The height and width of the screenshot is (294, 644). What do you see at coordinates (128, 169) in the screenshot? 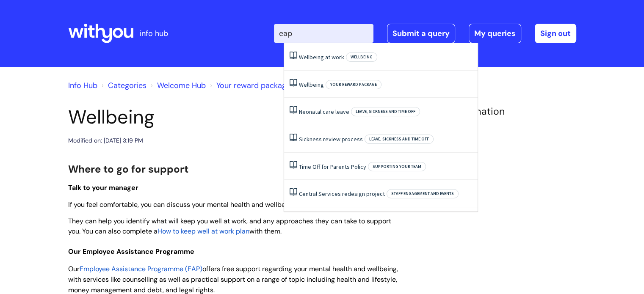
I see `span: Where to go for support` at bounding box center [128, 169].